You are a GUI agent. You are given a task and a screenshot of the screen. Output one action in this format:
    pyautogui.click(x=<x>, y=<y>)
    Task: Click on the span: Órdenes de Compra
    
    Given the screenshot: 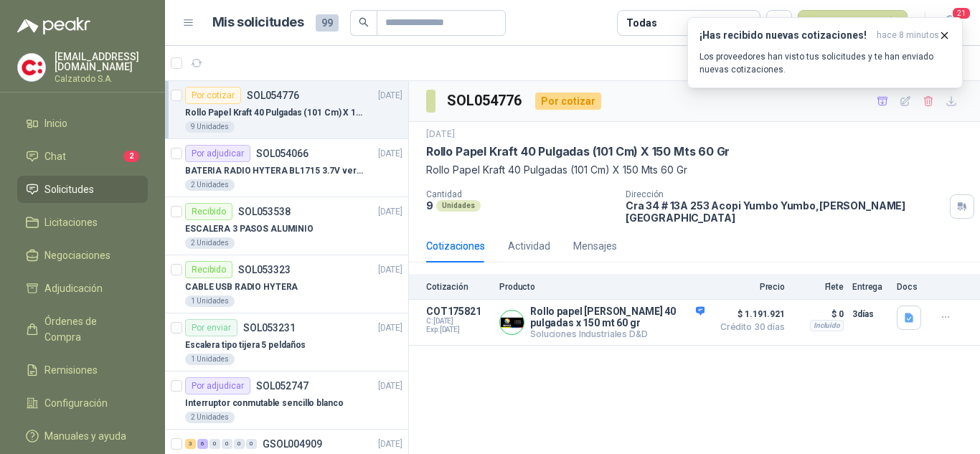 What is the action you would take?
    pyautogui.click(x=89, y=329)
    